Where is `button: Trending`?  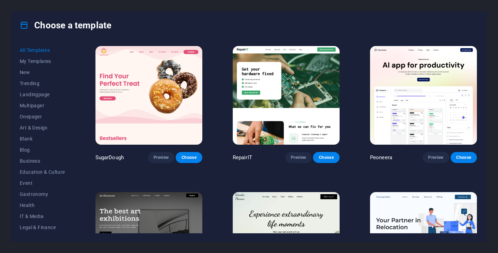 button: Trending is located at coordinates (42, 83).